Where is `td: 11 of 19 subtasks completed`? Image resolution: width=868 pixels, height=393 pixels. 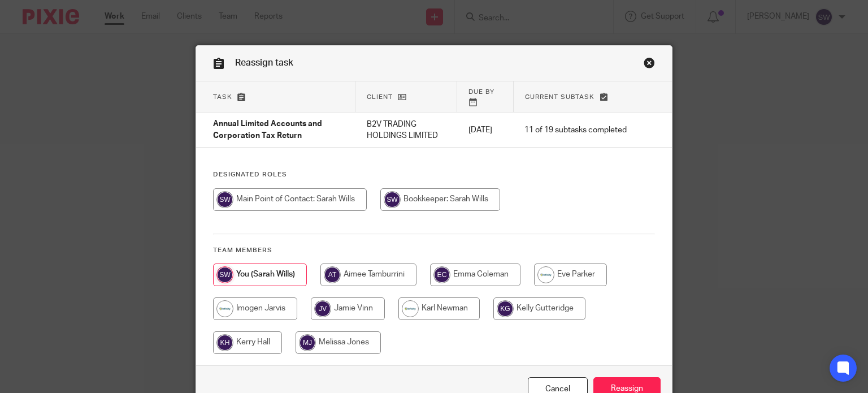
td: 11 of 19 subtasks completed is located at coordinates (575, 130).